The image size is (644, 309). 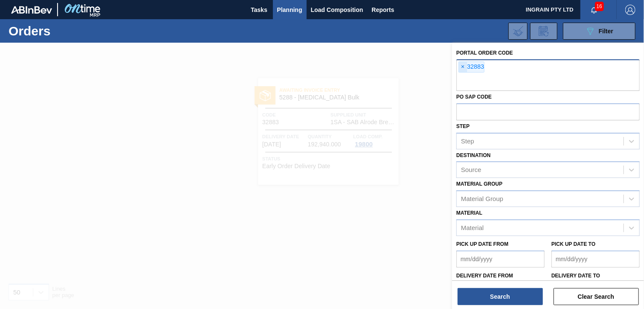 I want to click on button: Notifications, so click(x=594, y=10).